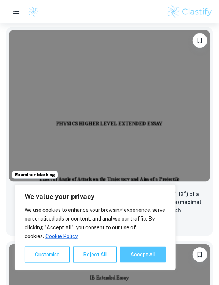  What do you see at coordinates (95, 254) in the screenshot?
I see `button: Reject All` at bounding box center [95, 254].